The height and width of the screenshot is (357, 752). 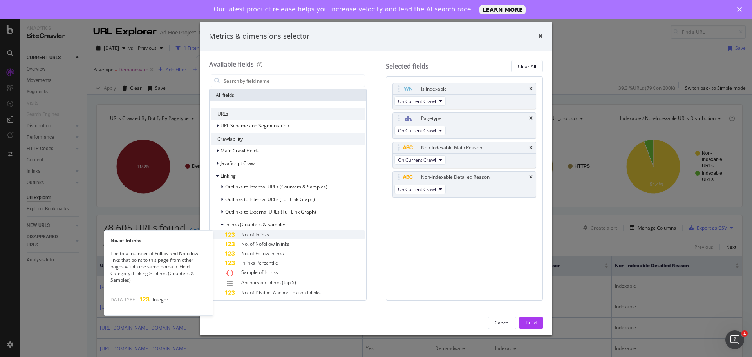 What do you see at coordinates (262, 253) in the screenshot?
I see `span: No. of Follow Inlinks` at bounding box center [262, 253].